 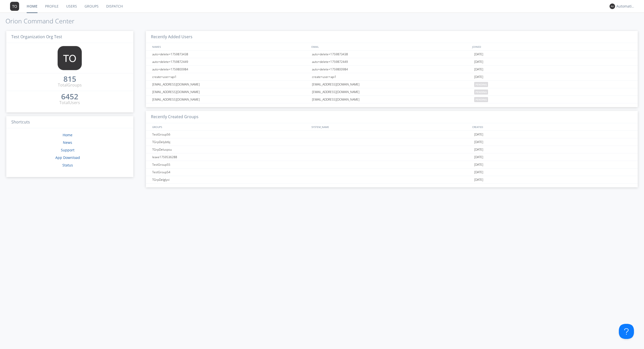 I want to click on div: 815, so click(x=70, y=79).